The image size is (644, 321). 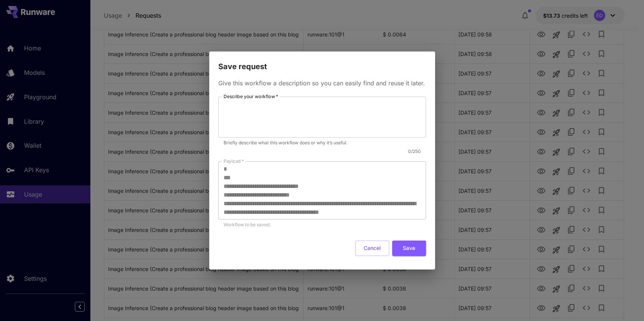 I want to click on h2: Save request, so click(x=322, y=62).